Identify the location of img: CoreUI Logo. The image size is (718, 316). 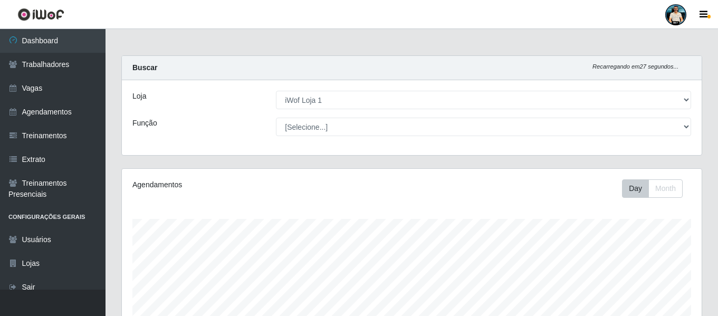
(41, 14).